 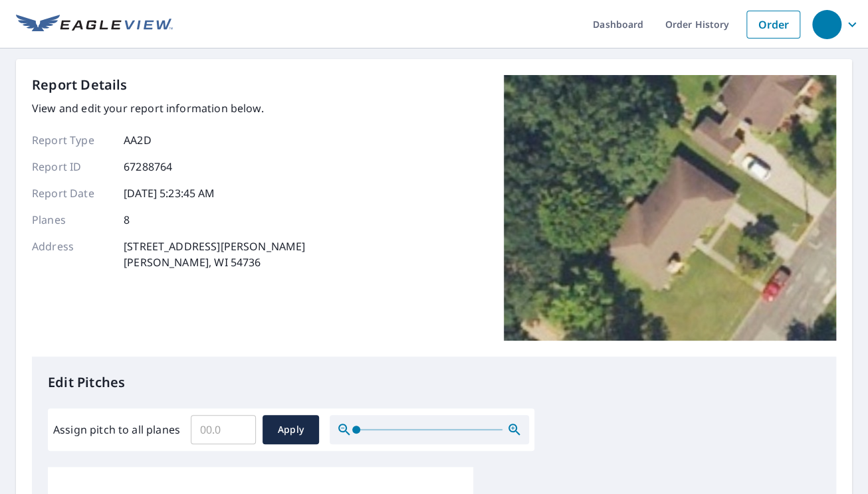 I want to click on span: Apply, so click(x=291, y=430).